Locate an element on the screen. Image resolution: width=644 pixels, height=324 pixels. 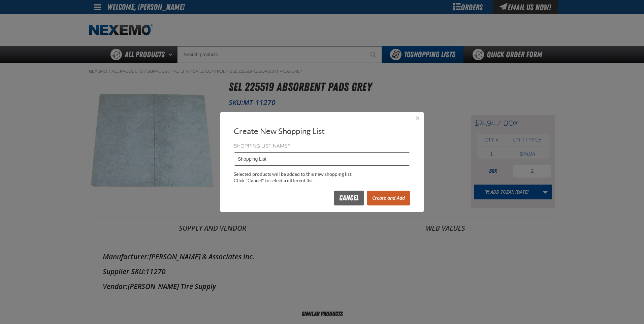
button: Cancel is located at coordinates (349, 198).